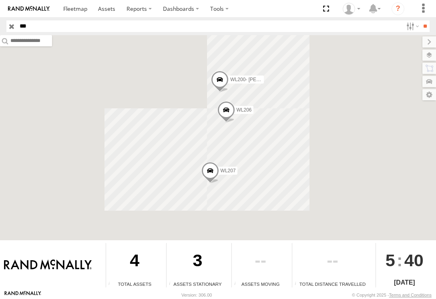 Image resolution: width=436 pixels, height=299 pixels. Describe the element at coordinates (351, 9) in the screenshot. I see `div: Jaydon Walker` at that location.